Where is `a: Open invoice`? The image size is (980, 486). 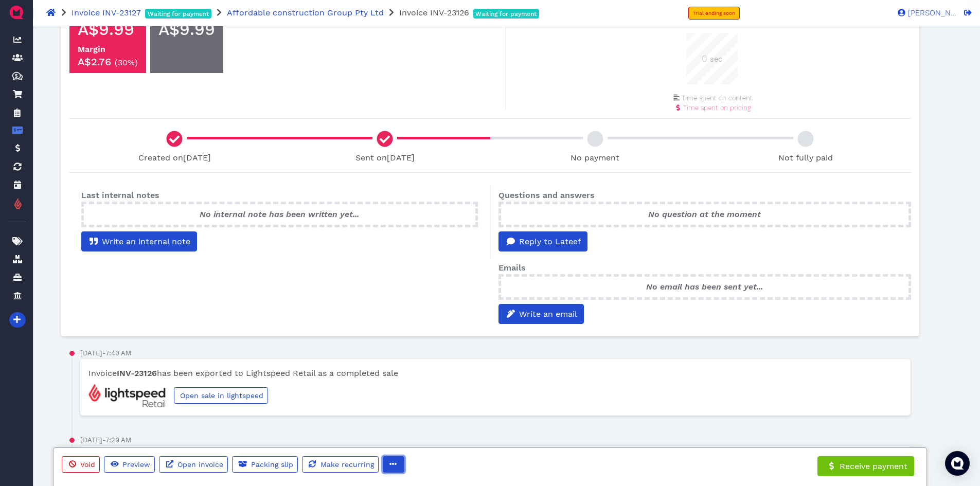 a: Open invoice is located at coordinates (193, 465).